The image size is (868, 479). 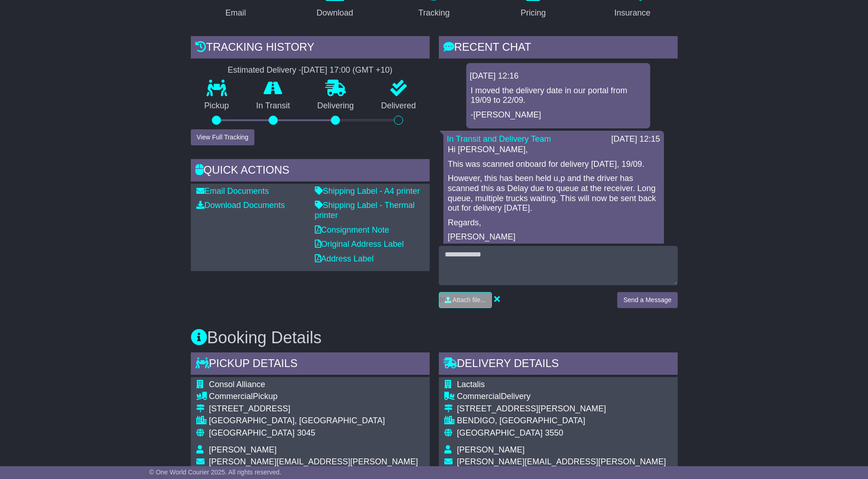 I want to click on button: Send a Message, so click(x=647, y=300).